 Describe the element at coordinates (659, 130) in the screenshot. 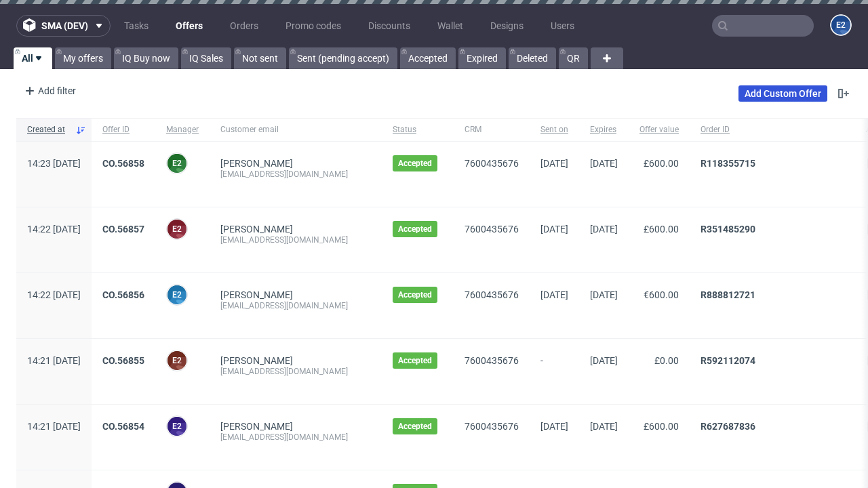

I see `span: Offer value` at that location.